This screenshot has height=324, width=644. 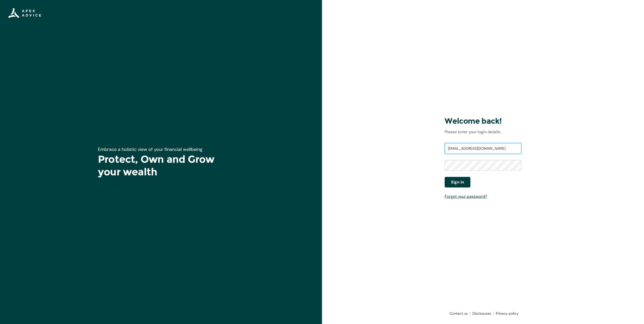 What do you see at coordinates (458, 182) in the screenshot?
I see `span: Sign in` at bounding box center [458, 182].